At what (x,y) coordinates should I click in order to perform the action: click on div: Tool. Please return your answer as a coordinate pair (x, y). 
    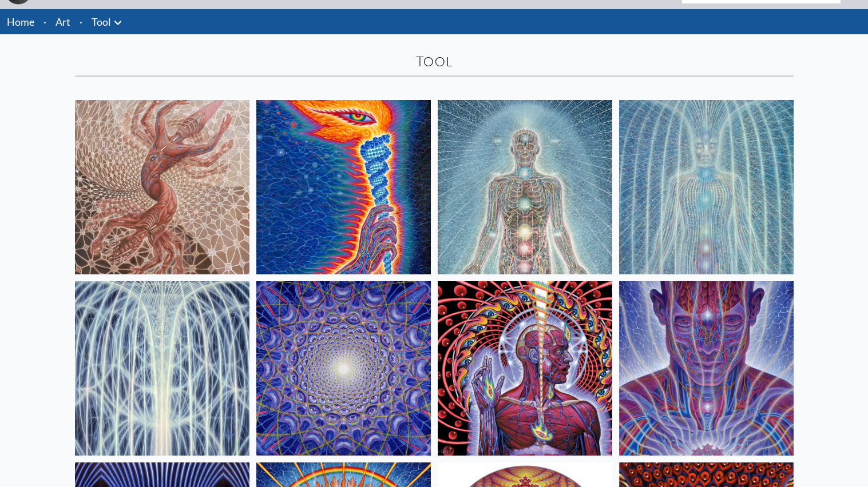
    Looking at the image, I should click on (434, 62).